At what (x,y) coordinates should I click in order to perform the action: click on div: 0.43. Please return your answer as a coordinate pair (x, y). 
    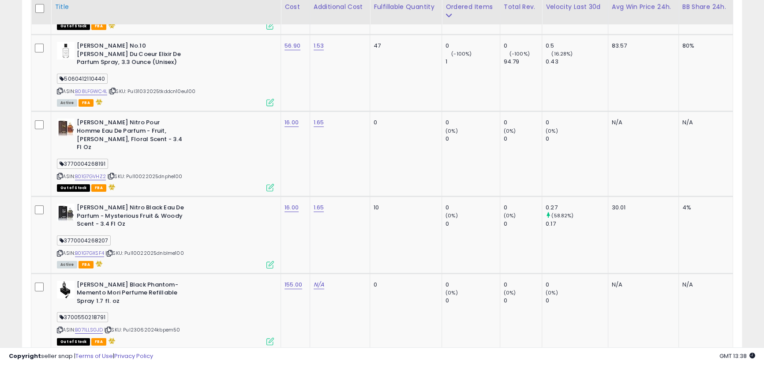
    Looking at the image, I should click on (576, 62).